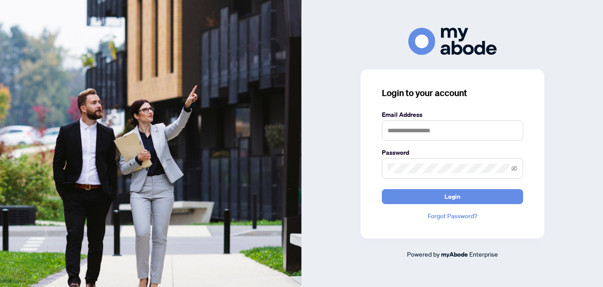 This screenshot has width=603, height=287. Describe the element at coordinates (514, 169) in the screenshot. I see `span: eye-invisible` at that location.